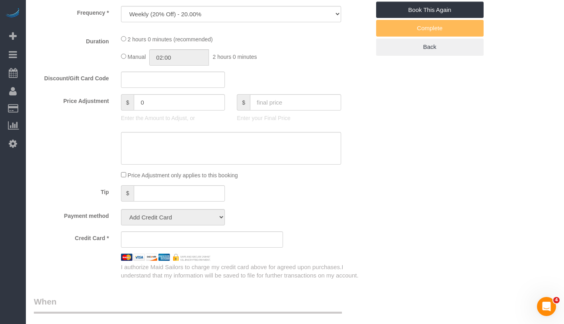 The height and width of the screenshot is (324, 564). I want to click on input: final price, so click(295, 102).